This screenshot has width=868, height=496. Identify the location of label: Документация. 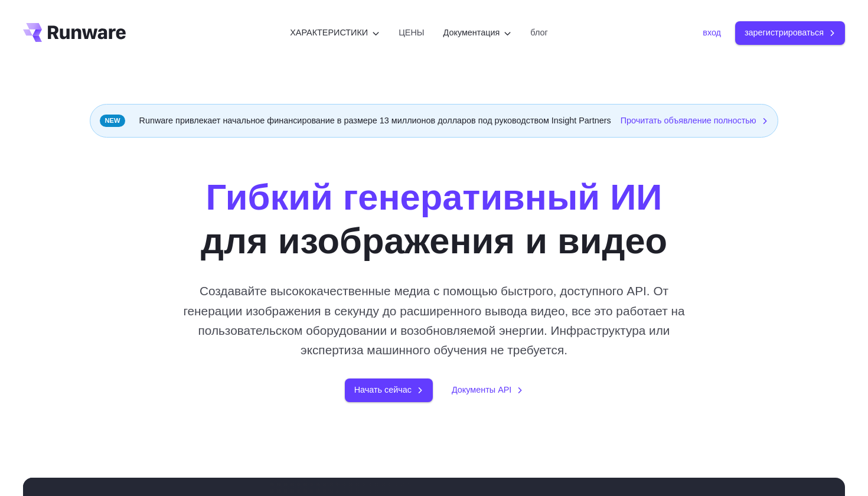
(478, 33).